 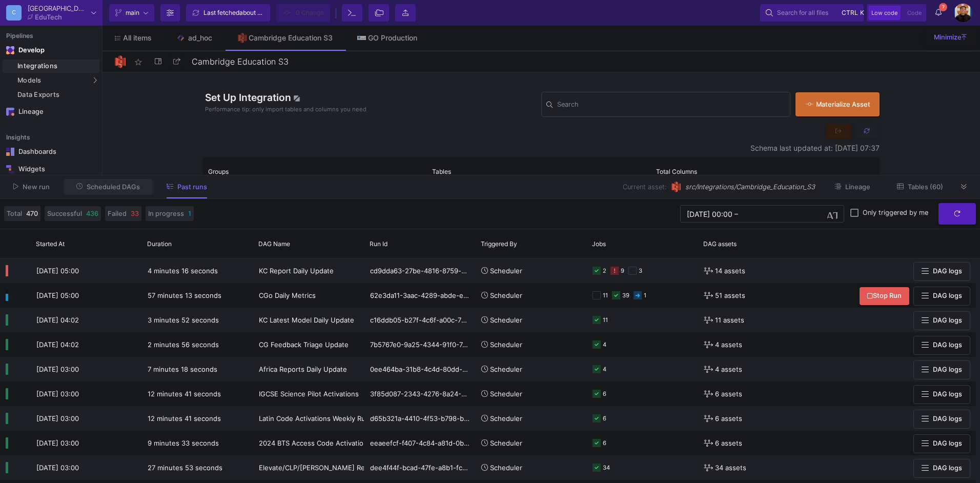 I want to click on div: Develop, so click(x=26, y=50).